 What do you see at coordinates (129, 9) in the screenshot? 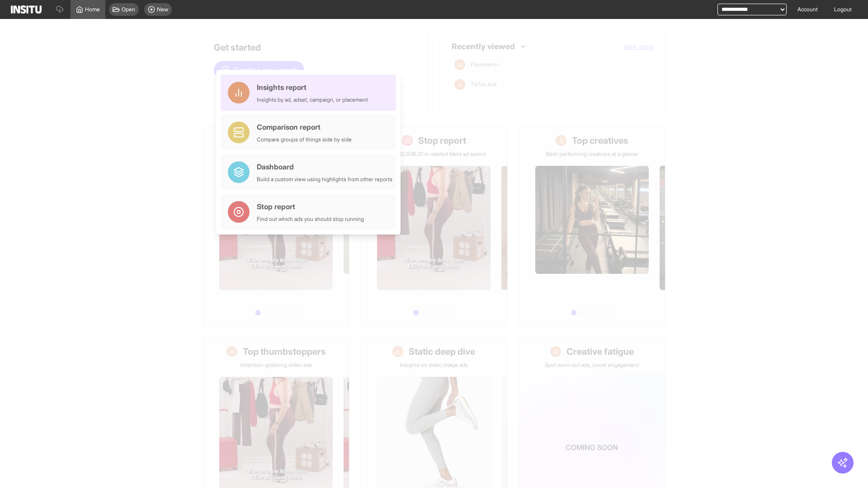
I see `span: Open` at bounding box center [129, 9].